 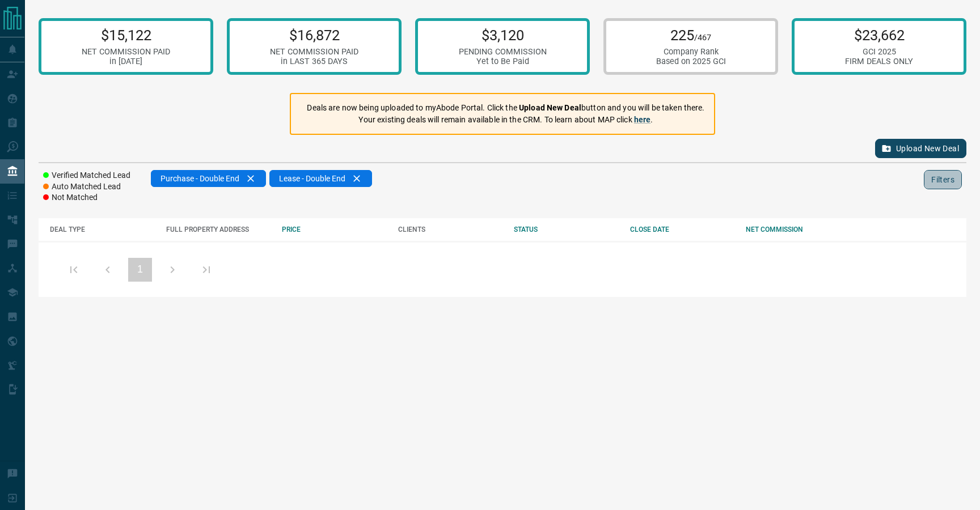 What do you see at coordinates (691, 51) in the screenshot?
I see `div: Company Rank` at bounding box center [691, 51].